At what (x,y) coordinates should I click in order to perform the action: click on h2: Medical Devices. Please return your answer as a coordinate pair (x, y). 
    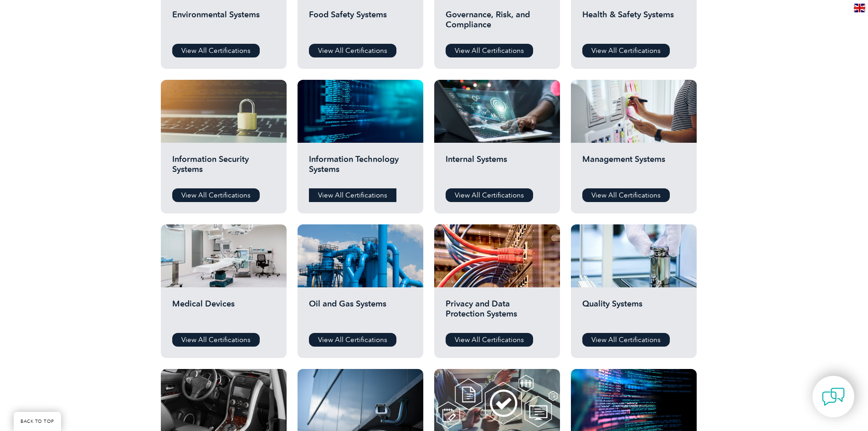
    Looking at the image, I should click on (223, 313).